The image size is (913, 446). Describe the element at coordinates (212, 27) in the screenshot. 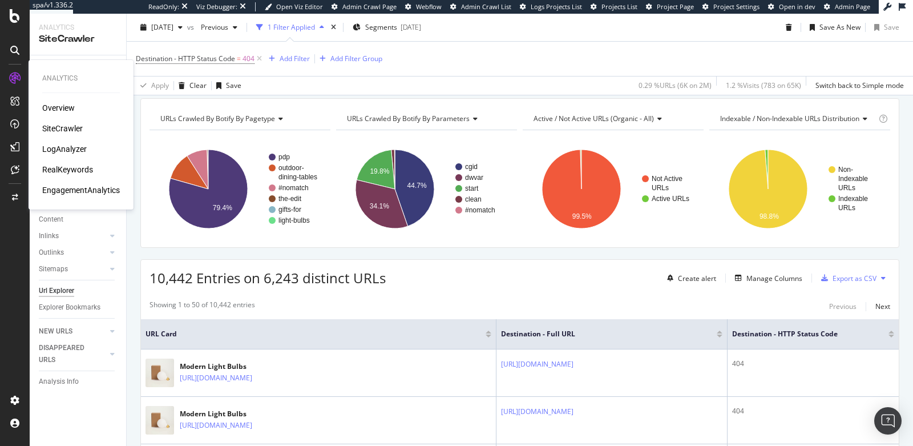

I see `span: Previous` at that location.